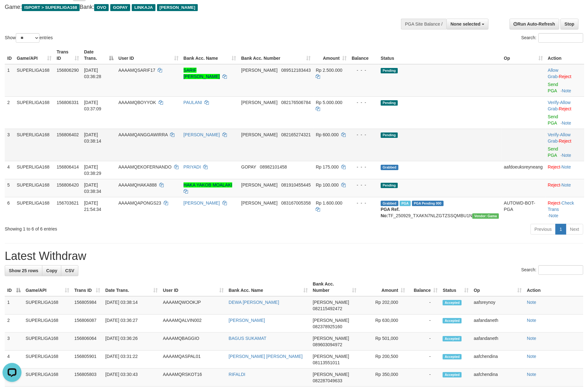 The width and height of the screenshot is (588, 387). I want to click on td: 156805984, so click(87, 306).